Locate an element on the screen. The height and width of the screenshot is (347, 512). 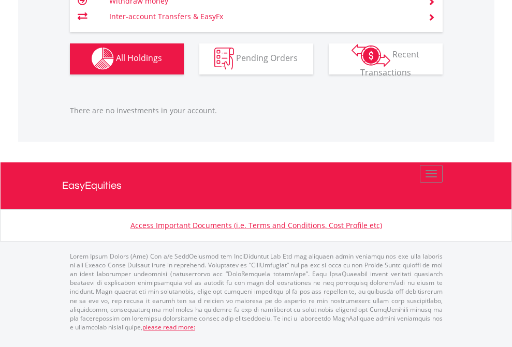
button: Recent Transactions is located at coordinates (385, 59).